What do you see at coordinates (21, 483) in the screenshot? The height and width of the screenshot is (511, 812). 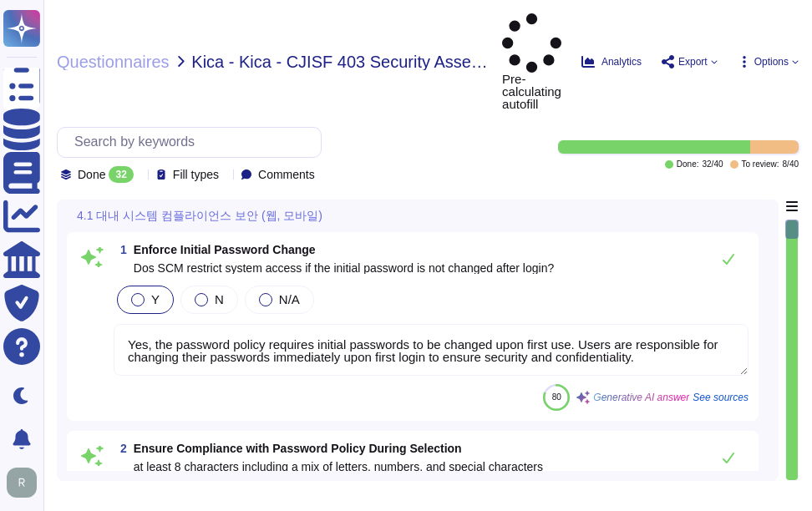 I see `img: user` at bounding box center [21, 483].